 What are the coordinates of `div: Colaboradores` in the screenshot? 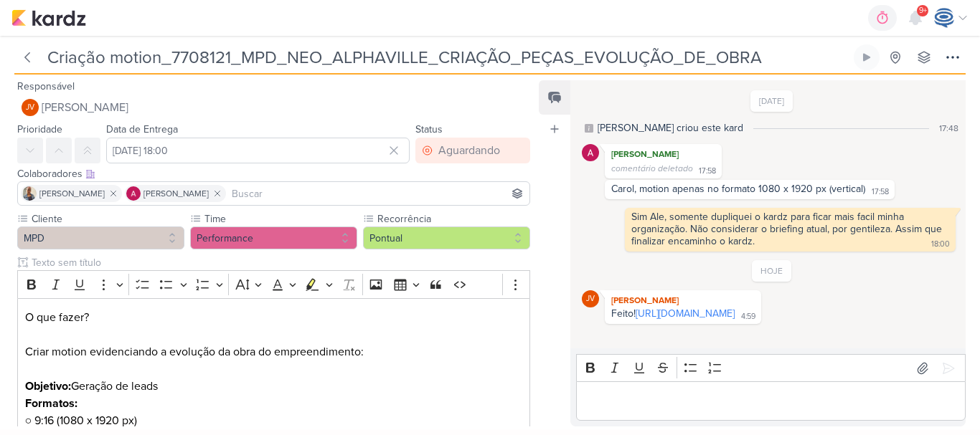 It's located at (273, 174).